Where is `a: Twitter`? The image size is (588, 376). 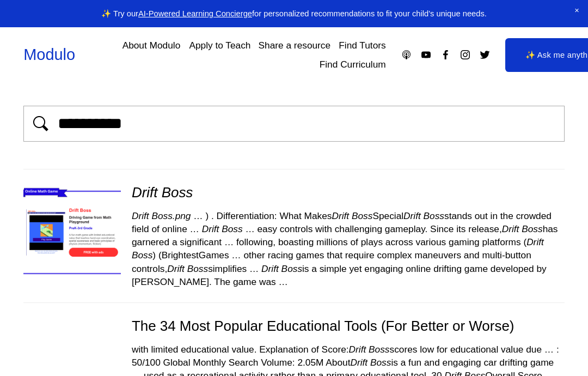
a: Twitter is located at coordinates (484, 54).